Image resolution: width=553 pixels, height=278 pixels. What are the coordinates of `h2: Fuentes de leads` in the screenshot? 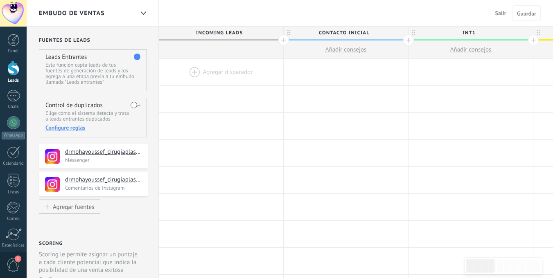 It's located at (93, 40).